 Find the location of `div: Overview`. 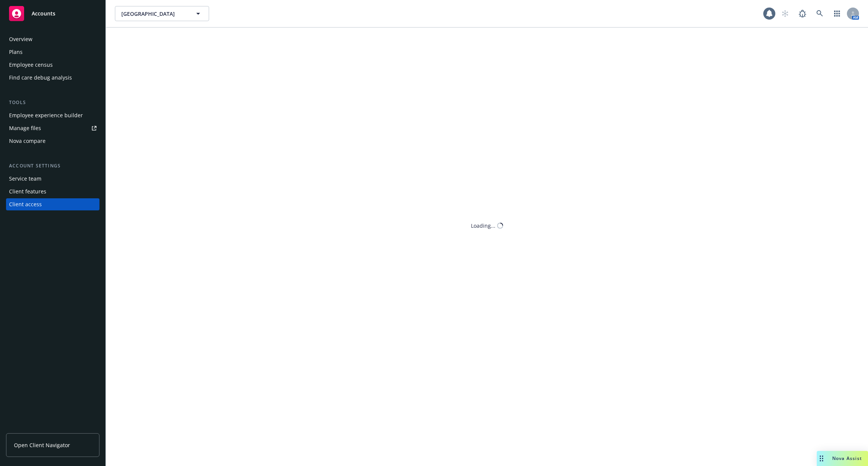

div: Overview is located at coordinates (21, 39).